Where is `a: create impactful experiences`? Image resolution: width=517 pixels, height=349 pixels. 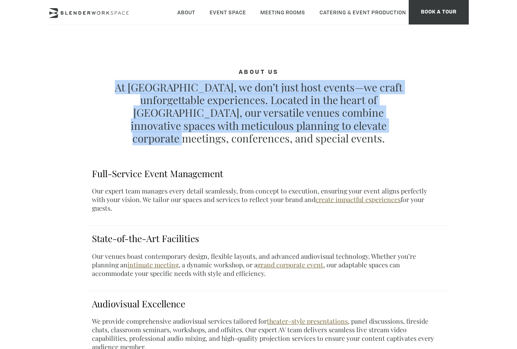 a: create impactful experiences is located at coordinates (358, 199).